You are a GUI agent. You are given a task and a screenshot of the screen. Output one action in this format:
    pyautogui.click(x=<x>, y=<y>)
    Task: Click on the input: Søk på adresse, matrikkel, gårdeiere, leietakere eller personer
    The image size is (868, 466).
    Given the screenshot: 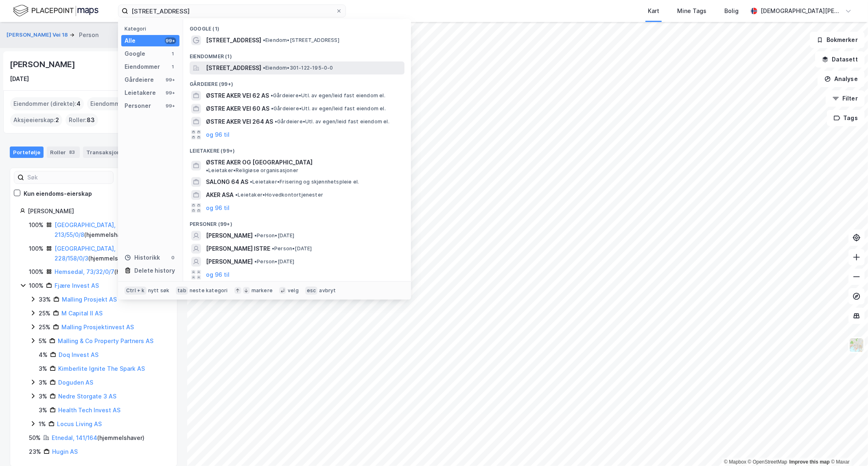 What is the action you would take?
    pyautogui.click(x=232, y=11)
    